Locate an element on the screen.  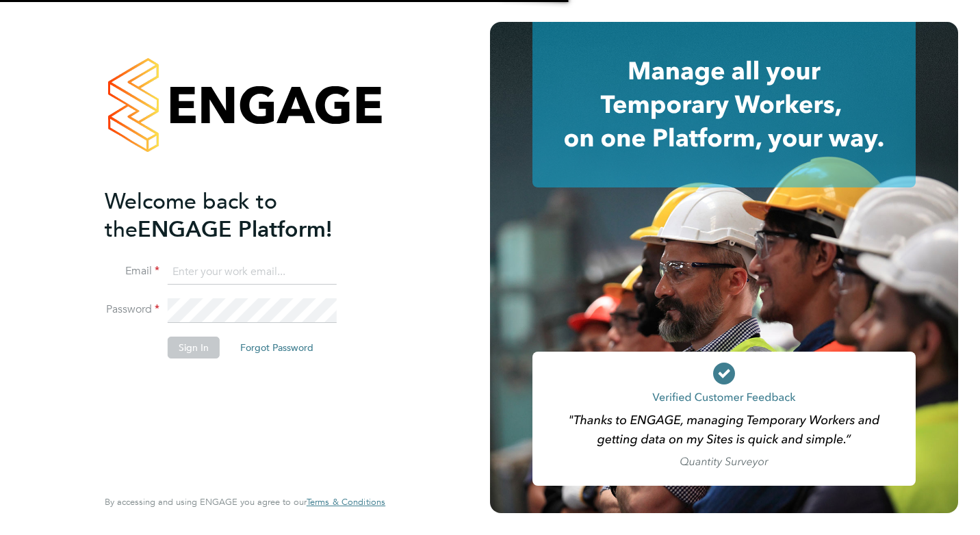
span: Terms & Conditions is located at coordinates (346, 501).